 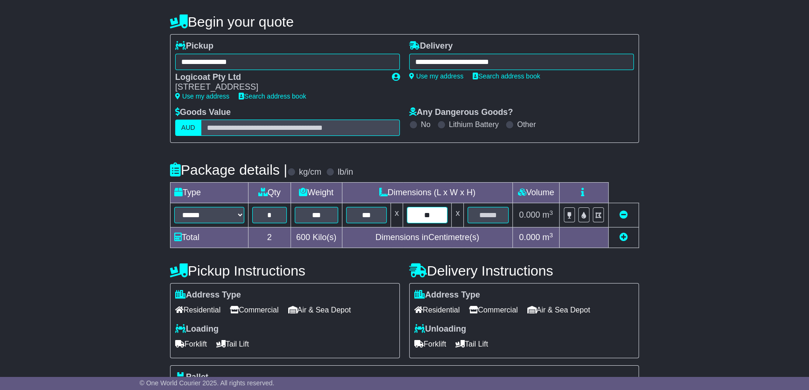 What do you see at coordinates (623, 237) in the screenshot?
I see `a: Add new item` at bounding box center [623, 237].